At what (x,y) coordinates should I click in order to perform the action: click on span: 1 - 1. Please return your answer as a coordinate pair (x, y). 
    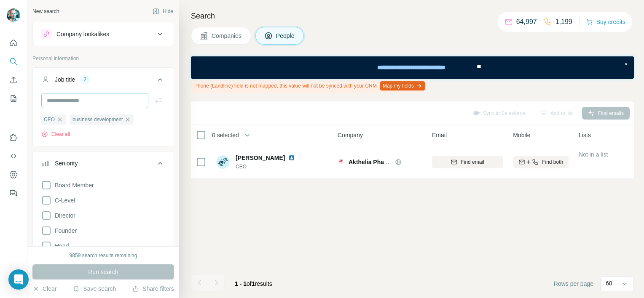
    Looking at the image, I should click on (241, 284).